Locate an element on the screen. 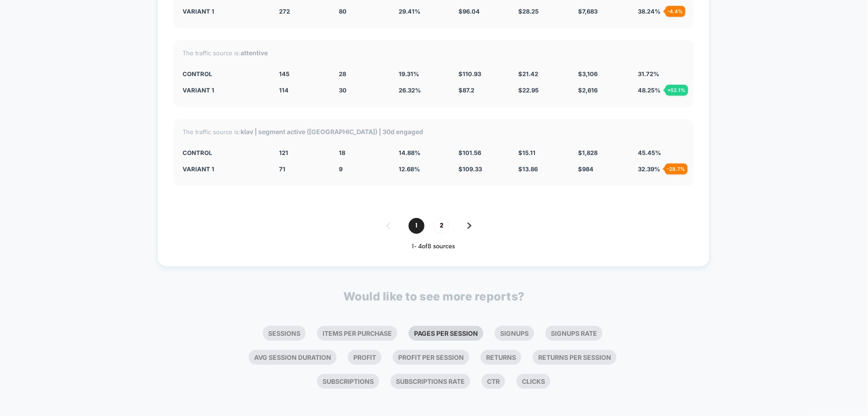 This screenshot has height=416, width=868. span: $ 109.33 is located at coordinates (471, 169).